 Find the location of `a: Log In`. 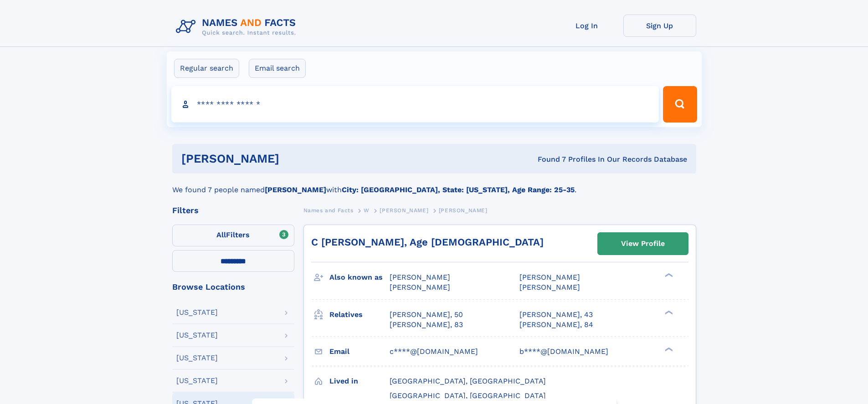

a: Log In is located at coordinates (587, 25).